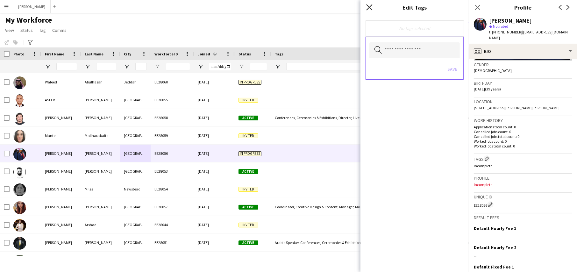  What do you see at coordinates (172, 207) in the screenshot?
I see `div: EE28057` at bounding box center [172, 207].